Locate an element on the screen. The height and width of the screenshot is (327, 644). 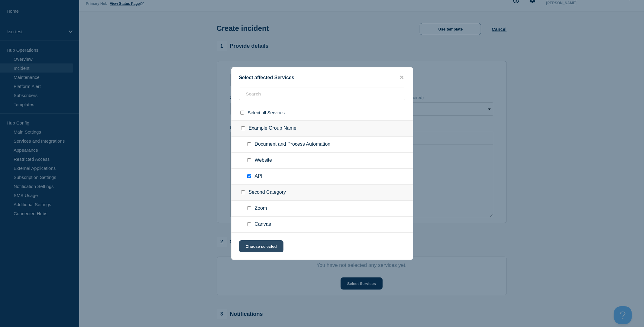
input: API checkbox is located at coordinates (249, 176).